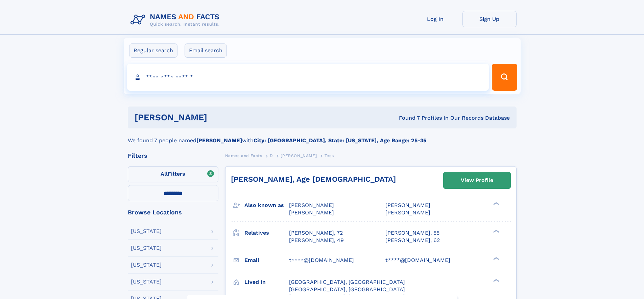 The height and width of the screenshot is (299, 644). I want to click on input: search input, so click(308, 77).